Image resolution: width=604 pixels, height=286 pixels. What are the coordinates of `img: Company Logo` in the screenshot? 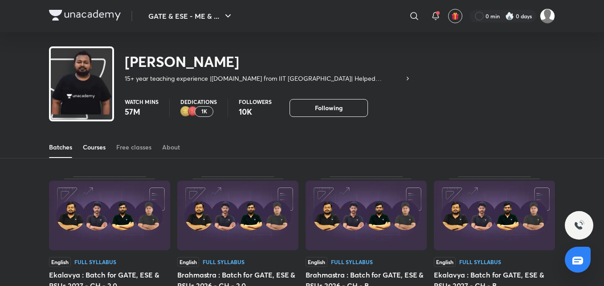 It's located at (85, 15).